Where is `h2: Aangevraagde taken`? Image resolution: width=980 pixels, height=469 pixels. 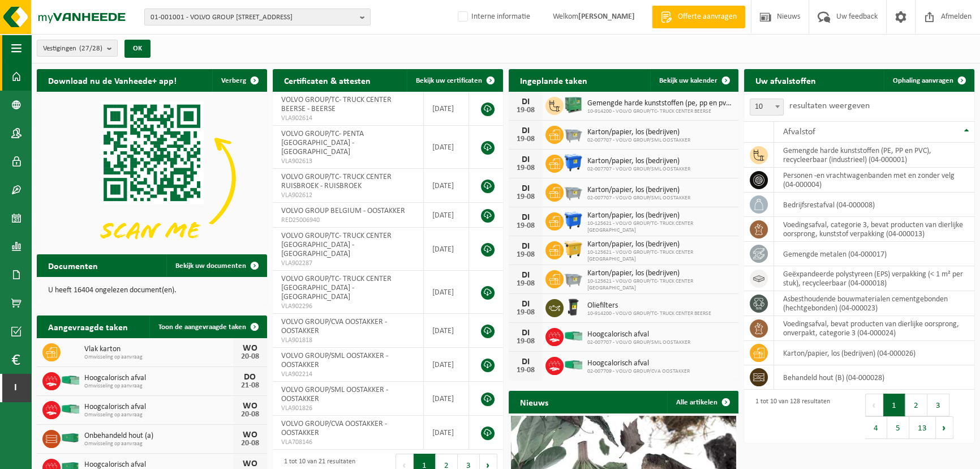 h2: Aangevraagde taken is located at coordinates (88, 326).